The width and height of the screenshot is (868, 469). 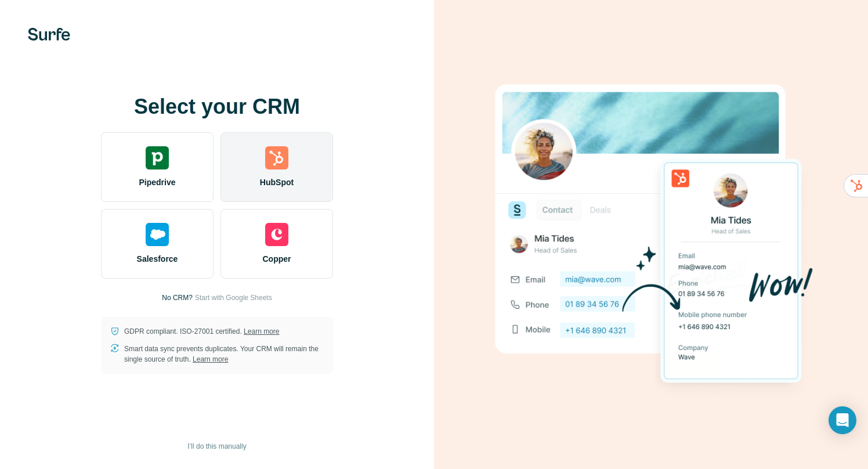 What do you see at coordinates (842, 420) in the screenshot?
I see `div: Open Intercom Messenger` at bounding box center [842, 420].